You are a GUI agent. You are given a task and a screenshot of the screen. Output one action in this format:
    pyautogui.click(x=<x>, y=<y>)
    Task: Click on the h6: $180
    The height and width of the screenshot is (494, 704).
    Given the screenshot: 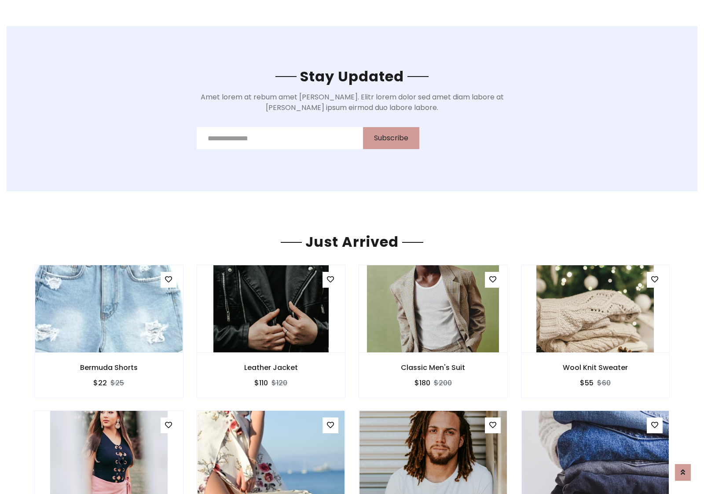 What is the action you would take?
    pyautogui.click(x=422, y=383)
    